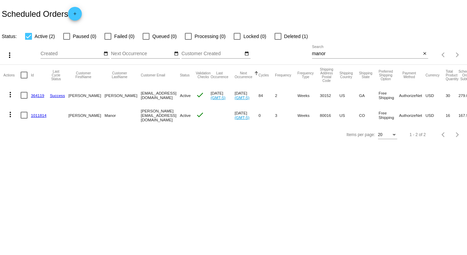  I want to click on mat-cell: 0, so click(266, 115).